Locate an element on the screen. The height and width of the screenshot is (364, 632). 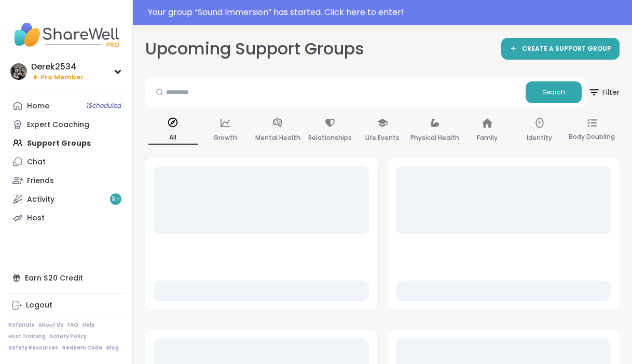
a: FAQ is located at coordinates (73, 325).